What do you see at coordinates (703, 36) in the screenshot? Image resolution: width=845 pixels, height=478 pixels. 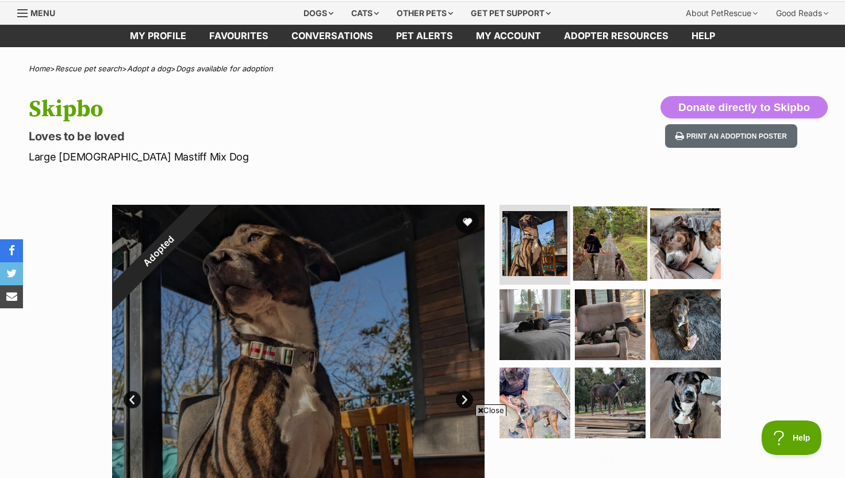 I see `a: Help` at bounding box center [703, 36].